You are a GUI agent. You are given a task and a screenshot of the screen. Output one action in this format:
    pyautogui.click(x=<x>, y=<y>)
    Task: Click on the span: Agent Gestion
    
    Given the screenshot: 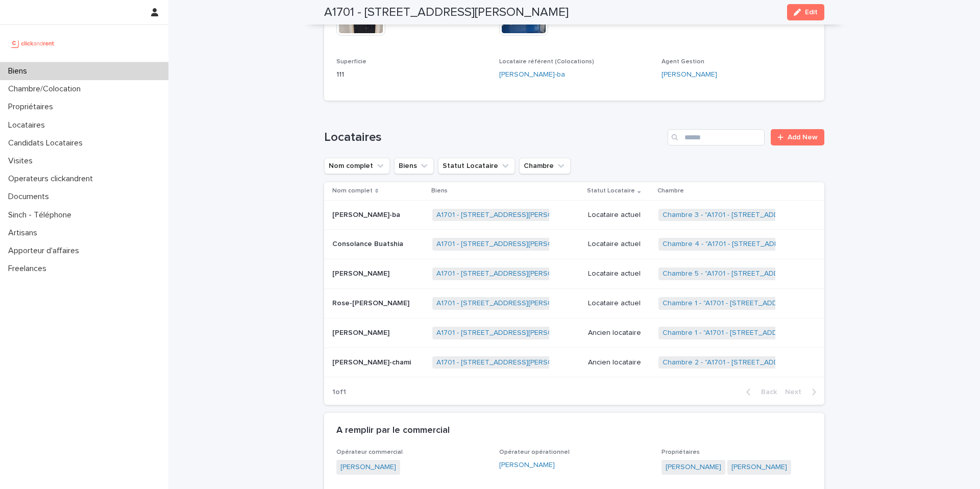 What is the action you would take?
    pyautogui.click(x=683, y=62)
    